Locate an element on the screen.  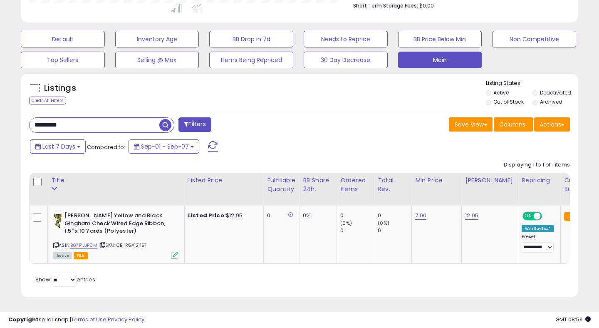
div: Fulfillable Quantity is located at coordinates (281, 185).